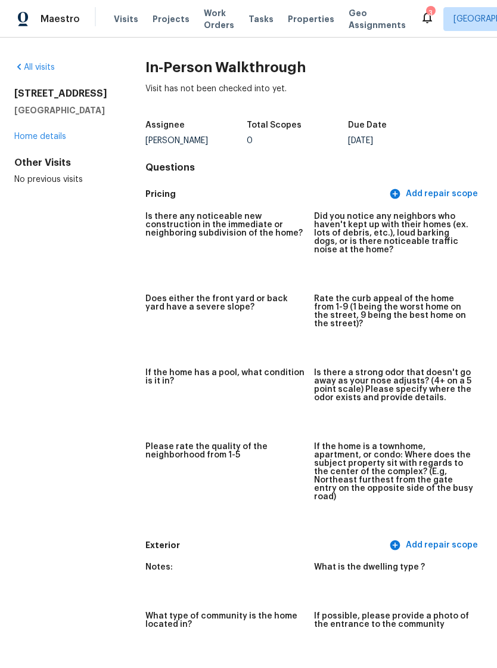 The width and height of the screenshot is (497, 668). What do you see at coordinates (298, 141) in the screenshot?
I see `div: 0` at bounding box center [298, 141].